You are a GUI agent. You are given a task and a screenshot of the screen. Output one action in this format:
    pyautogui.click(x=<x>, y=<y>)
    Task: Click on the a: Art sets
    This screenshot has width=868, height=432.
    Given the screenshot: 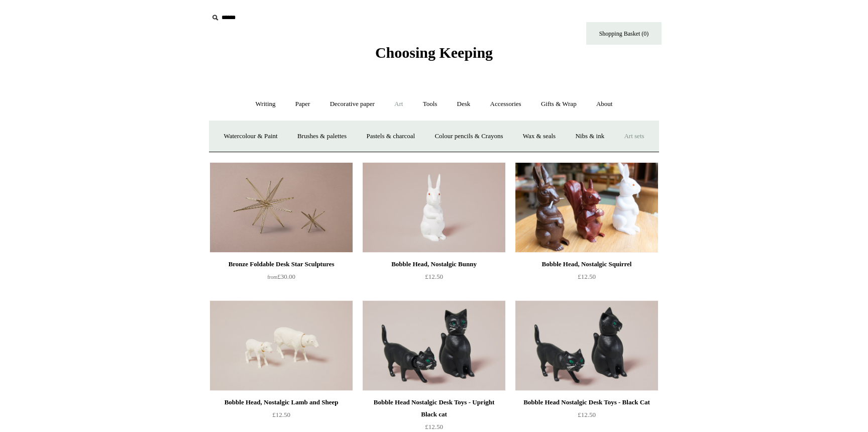 What is the action you would take?
    pyautogui.click(x=634, y=136)
    